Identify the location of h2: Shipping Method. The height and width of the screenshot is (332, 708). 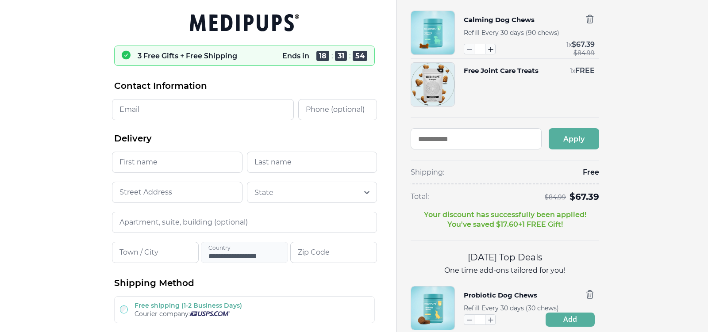
(244, 283).